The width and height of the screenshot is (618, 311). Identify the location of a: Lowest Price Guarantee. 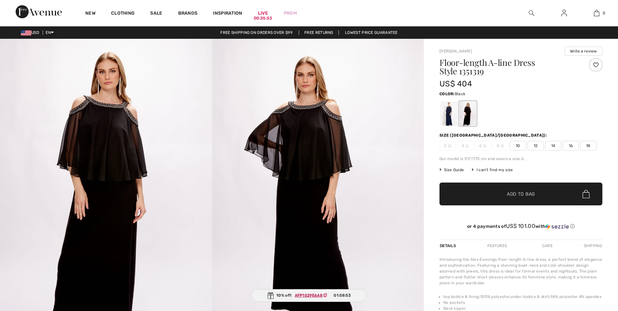
(371, 33).